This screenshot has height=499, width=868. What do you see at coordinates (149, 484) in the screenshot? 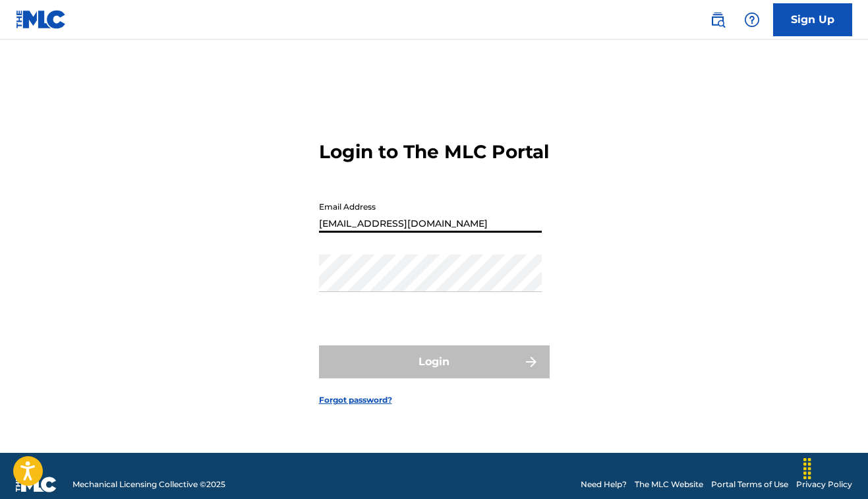
I see `span: Mechanical Licensing Collective © 2025` at bounding box center [149, 484].